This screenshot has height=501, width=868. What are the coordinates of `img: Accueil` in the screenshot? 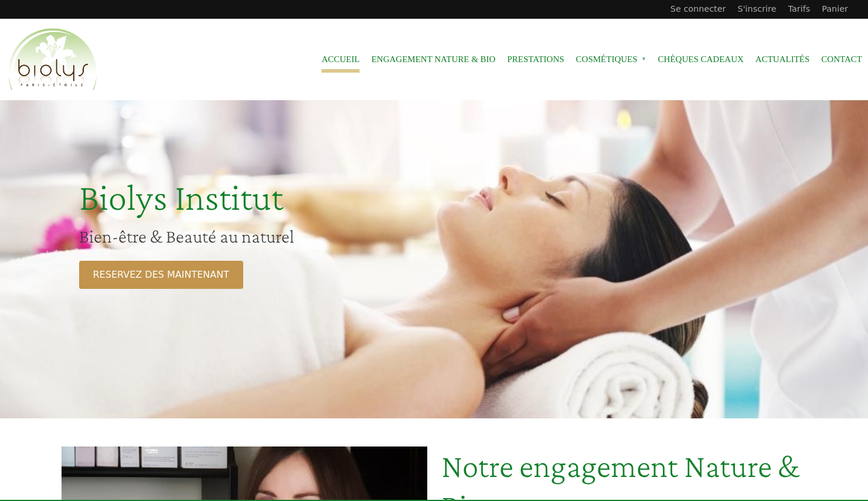 It's located at (53, 60).